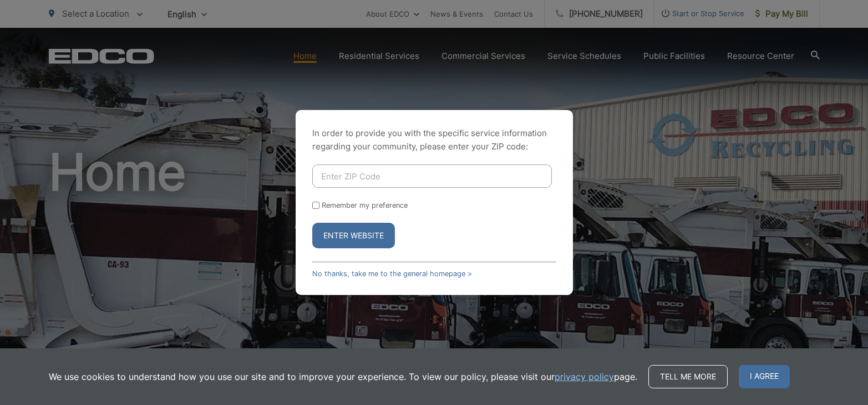  I want to click on span: I agree, so click(765, 377).